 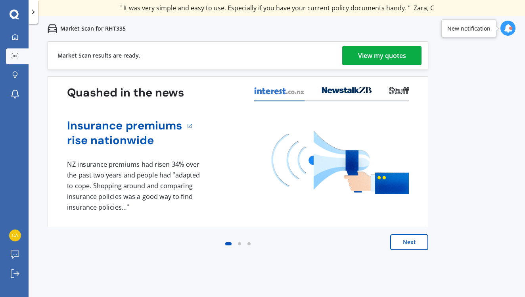 What do you see at coordinates (52, 29) in the screenshot?
I see `img: car.f15378c7a67c060ca3f3.svg` at bounding box center [52, 29].